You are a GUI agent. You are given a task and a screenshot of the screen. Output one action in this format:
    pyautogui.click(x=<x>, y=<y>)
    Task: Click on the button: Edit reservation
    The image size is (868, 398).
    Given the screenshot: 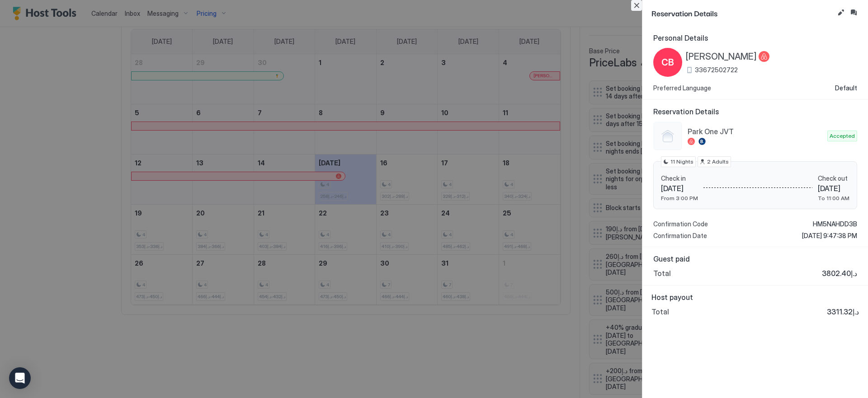 What is the action you would take?
    pyautogui.click(x=840, y=13)
    